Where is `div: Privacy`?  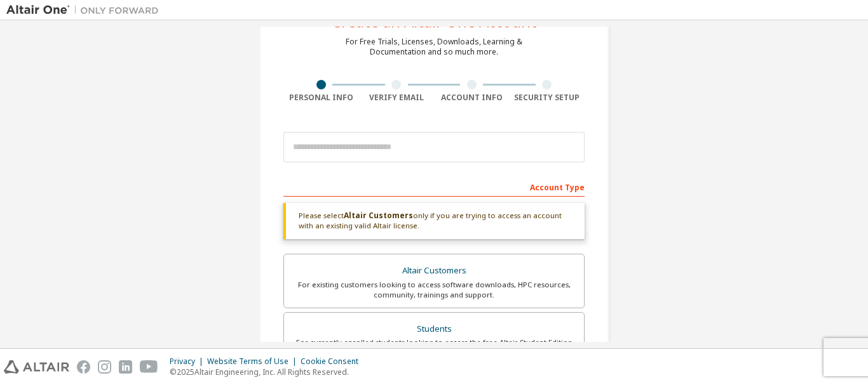 div: Privacy is located at coordinates (188, 362).